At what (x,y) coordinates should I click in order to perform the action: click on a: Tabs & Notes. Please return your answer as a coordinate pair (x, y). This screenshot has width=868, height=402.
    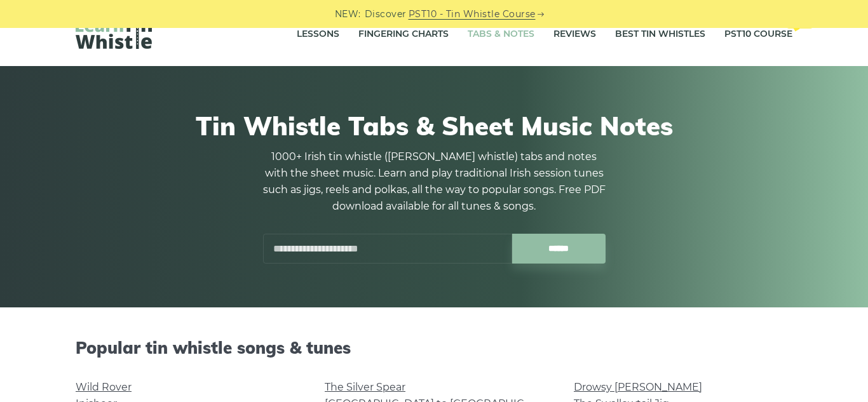
    Looking at the image, I should click on (501, 34).